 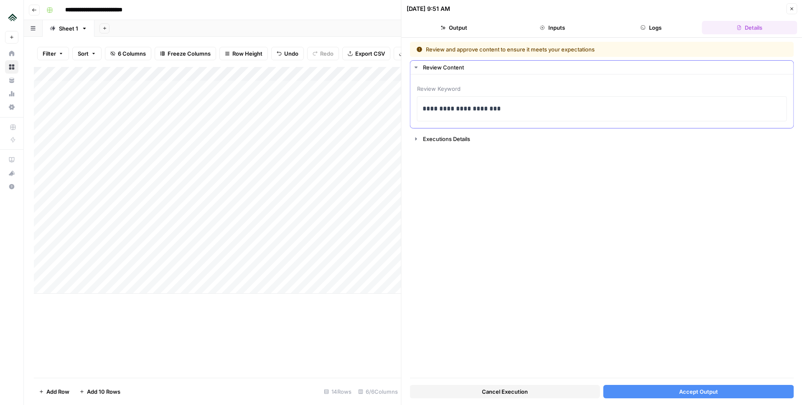 What do you see at coordinates (104, 391) in the screenshot?
I see `span: Add 10 Rows` at bounding box center [104, 391].